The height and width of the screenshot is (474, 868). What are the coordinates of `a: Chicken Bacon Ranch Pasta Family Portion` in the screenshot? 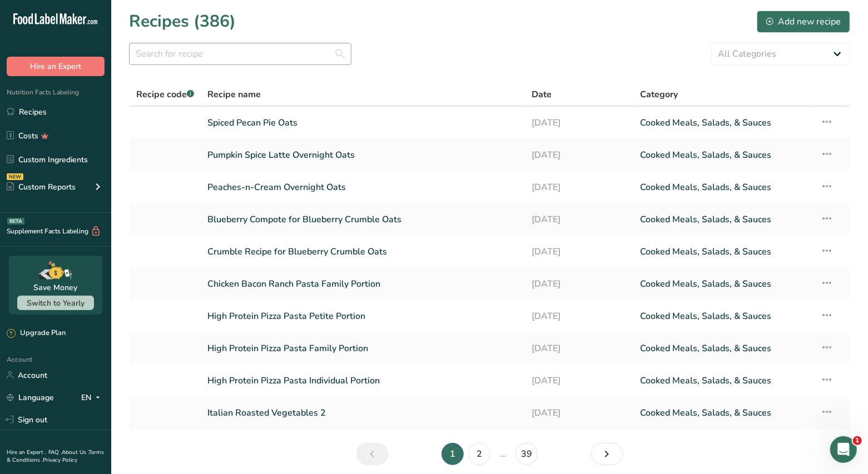 It's located at (362, 284).